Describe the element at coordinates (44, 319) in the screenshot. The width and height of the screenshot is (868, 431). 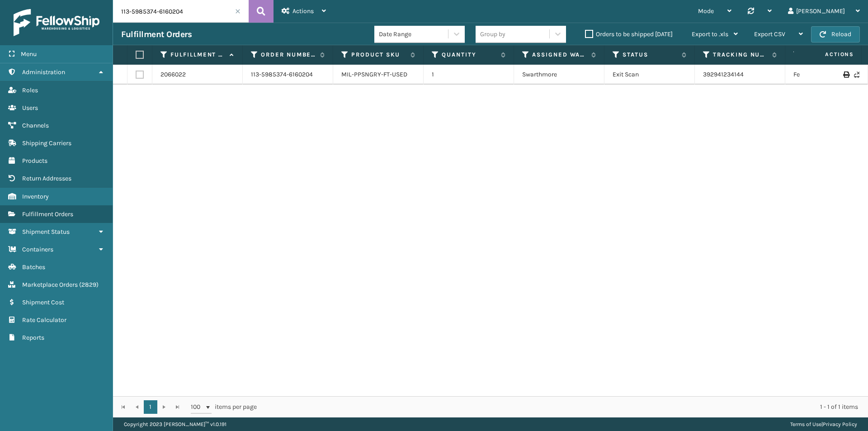
I see `span: Rate Calculator` at that location.